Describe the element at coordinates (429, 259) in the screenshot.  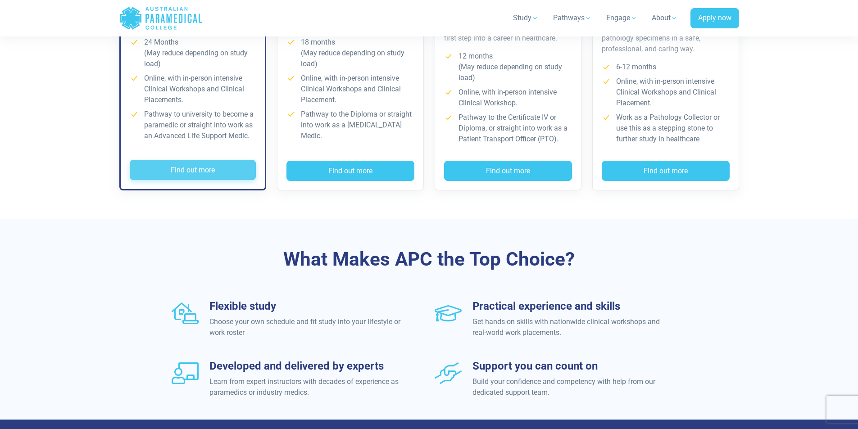
I see `h3: What Makes APC the Top Choice?` at that location.